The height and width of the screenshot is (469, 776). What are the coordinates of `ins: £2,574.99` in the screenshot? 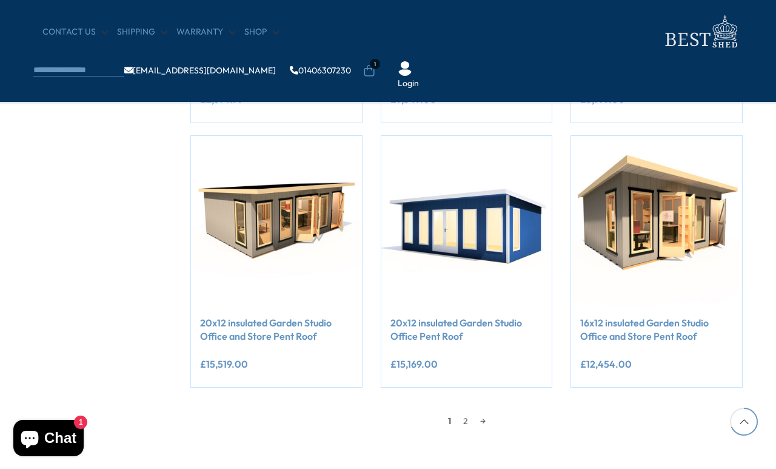 It's located at (221, 99).